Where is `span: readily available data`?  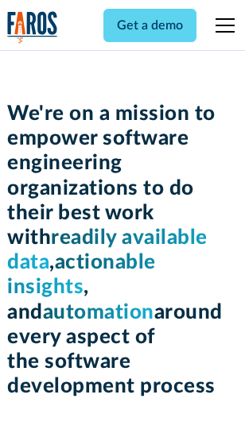 span: readily available data is located at coordinates (107, 250).